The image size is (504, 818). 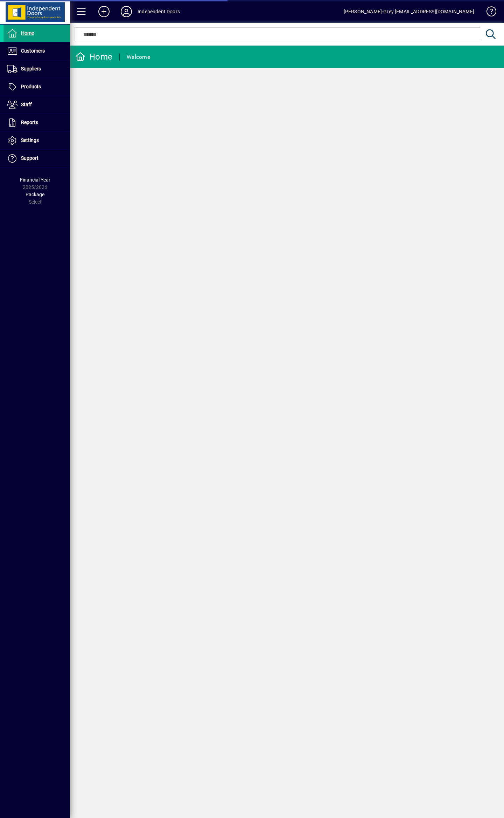 What do you see at coordinates (26, 105) in the screenshot?
I see `span: Staff` at bounding box center [26, 105].